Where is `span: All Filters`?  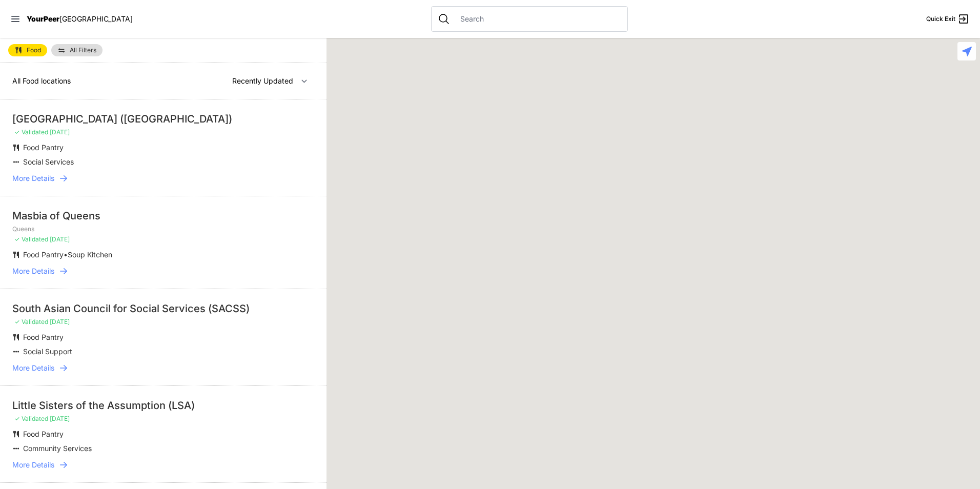
span: All Filters is located at coordinates (83, 50).